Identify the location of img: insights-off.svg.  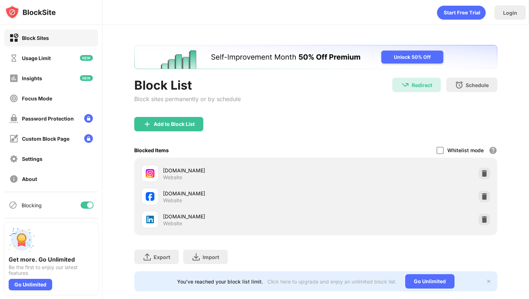
(14, 78).